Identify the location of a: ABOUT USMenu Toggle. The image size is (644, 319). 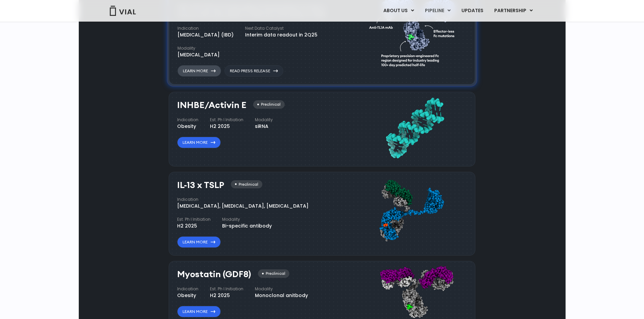
(399, 11).